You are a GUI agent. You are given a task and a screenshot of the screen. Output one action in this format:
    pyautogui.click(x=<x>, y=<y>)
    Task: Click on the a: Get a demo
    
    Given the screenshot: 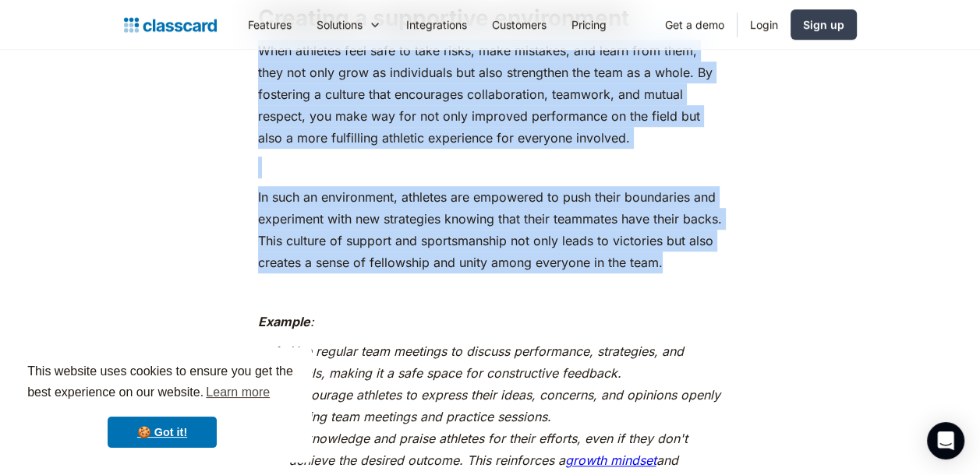 What is the action you would take?
    pyautogui.click(x=694, y=25)
    